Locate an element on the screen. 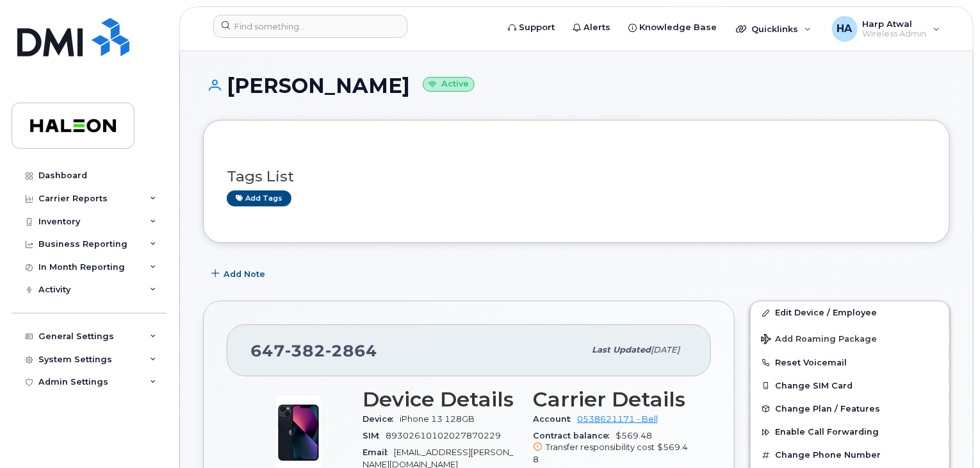 This screenshot has width=980, height=468. button: Reset Voicemail is located at coordinates (850, 363).